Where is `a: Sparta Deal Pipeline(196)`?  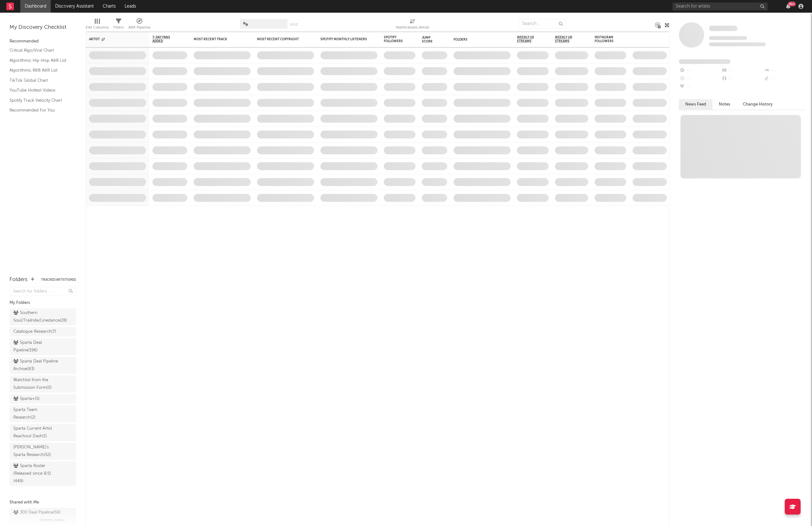
a: Sparta Deal Pipeline(196) is located at coordinates (43, 346).